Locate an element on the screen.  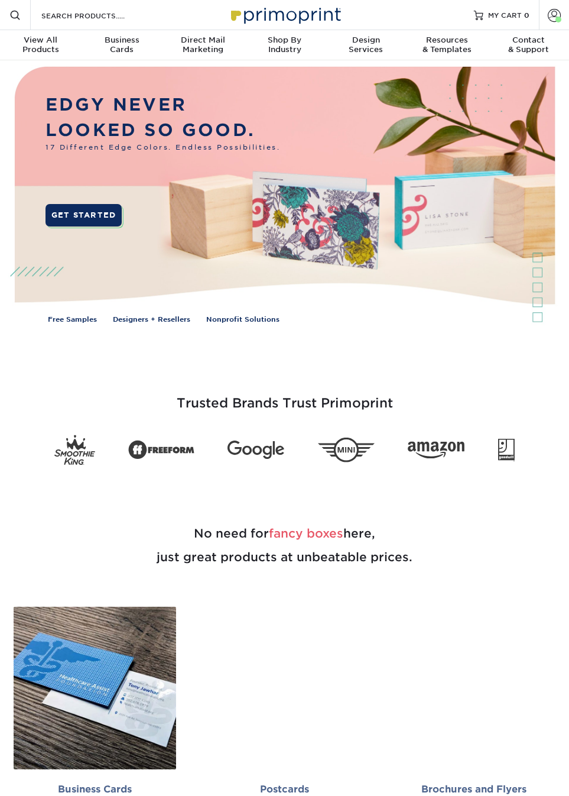
a: Nonprofit Solutions is located at coordinates (243, 319).